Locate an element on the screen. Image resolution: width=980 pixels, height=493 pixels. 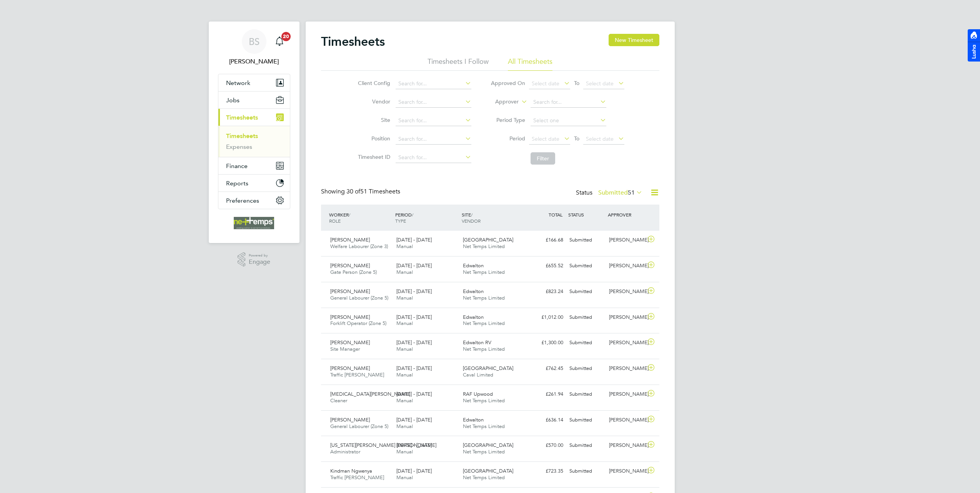
div: £762.45 is located at coordinates (546, 368).